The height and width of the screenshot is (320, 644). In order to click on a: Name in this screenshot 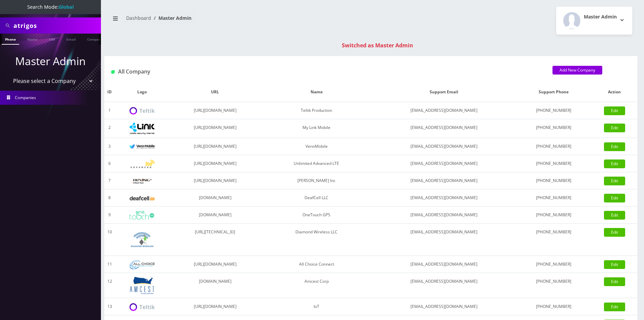, I will do `click(32, 39)`.